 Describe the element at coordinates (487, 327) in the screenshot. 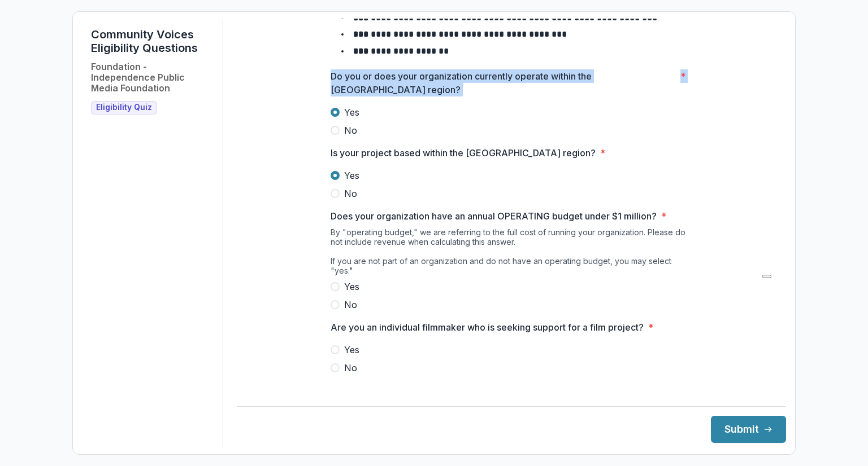

I see `p: Are you an individual filmmaker who is seeking support for a film project?` at that location.